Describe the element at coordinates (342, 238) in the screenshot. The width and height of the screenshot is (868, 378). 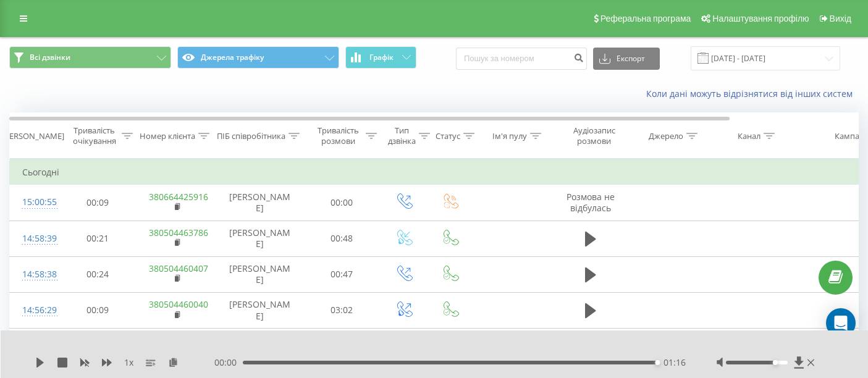
I see `td: 00:48` at that location.